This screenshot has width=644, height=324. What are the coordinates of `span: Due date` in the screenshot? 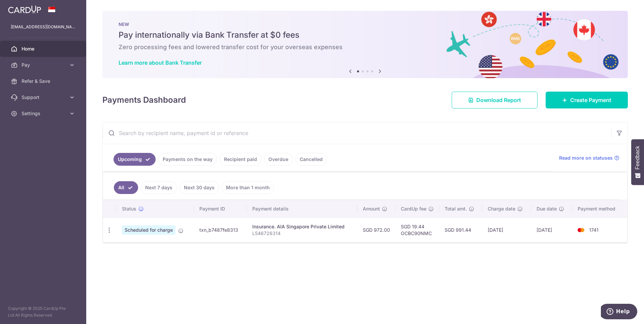 It's located at (547, 209).